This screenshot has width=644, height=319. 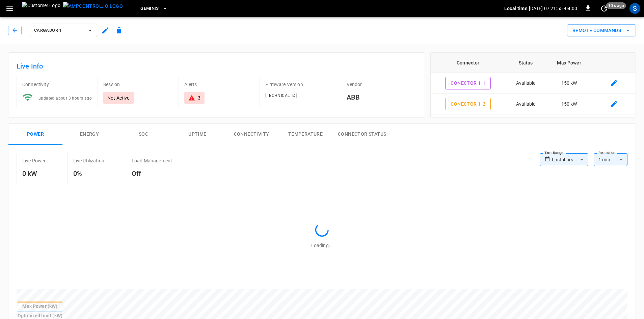 What do you see at coordinates (526, 63) in the screenshot?
I see `th: Status` at bounding box center [526, 63].